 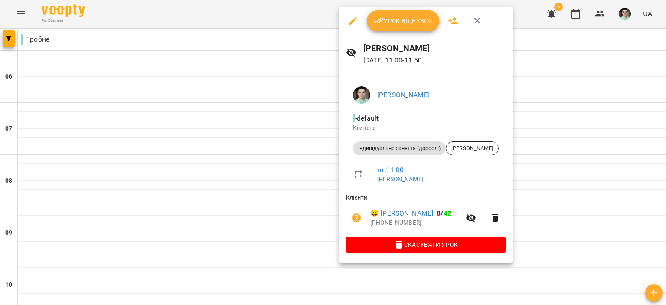 I want to click on span: - default, so click(x=366, y=118).